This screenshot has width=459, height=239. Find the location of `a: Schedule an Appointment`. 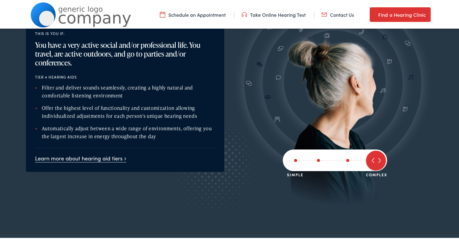

a: Schedule an Appointment is located at coordinates (193, 13).